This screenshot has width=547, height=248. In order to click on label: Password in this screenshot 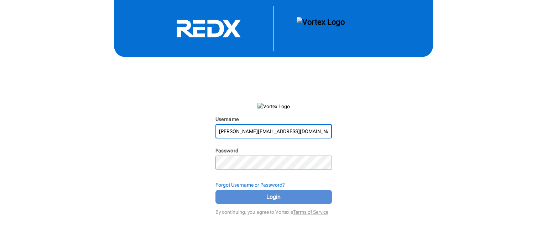, I will do `click(227, 150)`.